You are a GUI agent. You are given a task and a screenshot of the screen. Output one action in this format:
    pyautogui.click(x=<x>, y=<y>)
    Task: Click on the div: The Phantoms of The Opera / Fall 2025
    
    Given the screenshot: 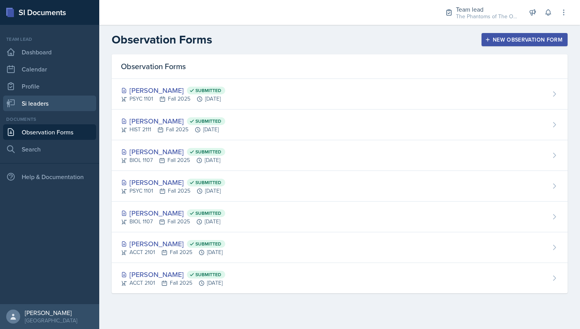 What is the action you would take?
    pyautogui.click(x=487, y=16)
    